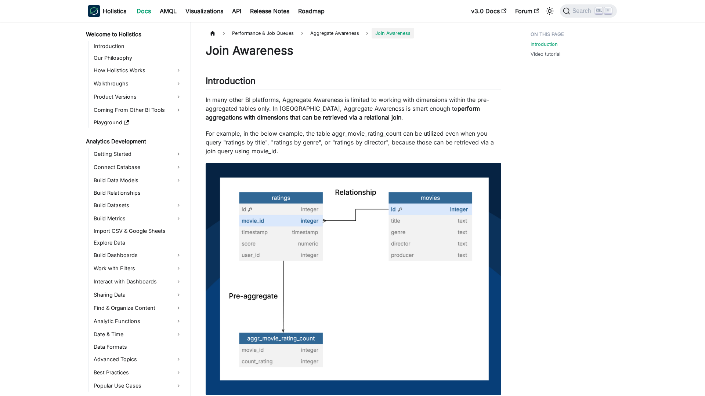  What do you see at coordinates (353, 142) in the screenshot?
I see `p: For example, in the below example, the table aggr_movie_rating_count can be utilized even when yo...` at bounding box center [353, 142].